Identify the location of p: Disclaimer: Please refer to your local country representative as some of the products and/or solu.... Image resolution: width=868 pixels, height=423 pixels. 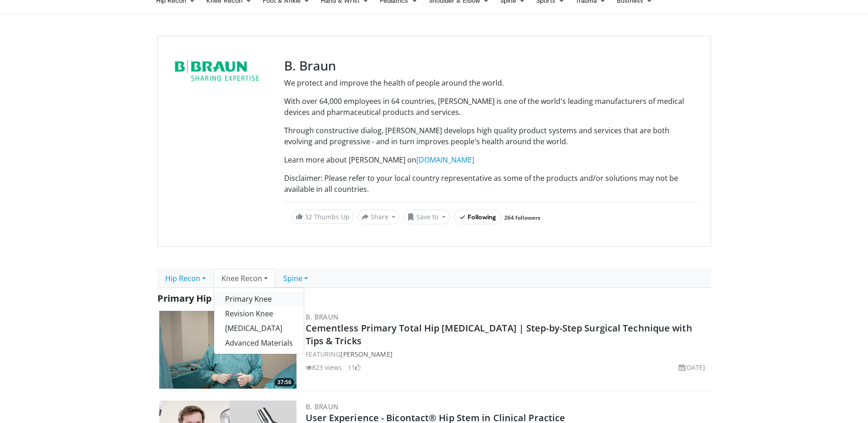
(491, 183).